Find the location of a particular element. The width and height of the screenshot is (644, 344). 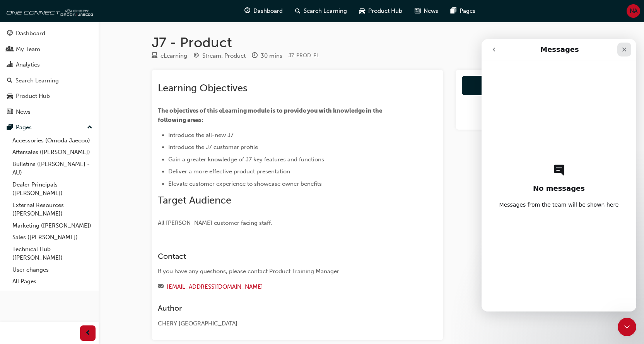

span: NA is located at coordinates (634, 11).